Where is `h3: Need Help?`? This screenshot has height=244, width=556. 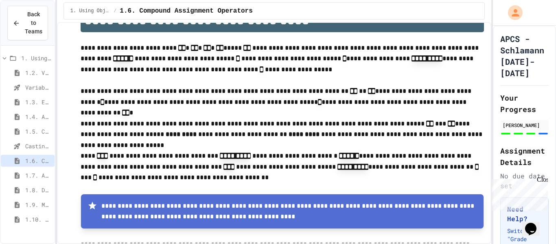
h3: Need Help? is located at coordinates (524, 214).